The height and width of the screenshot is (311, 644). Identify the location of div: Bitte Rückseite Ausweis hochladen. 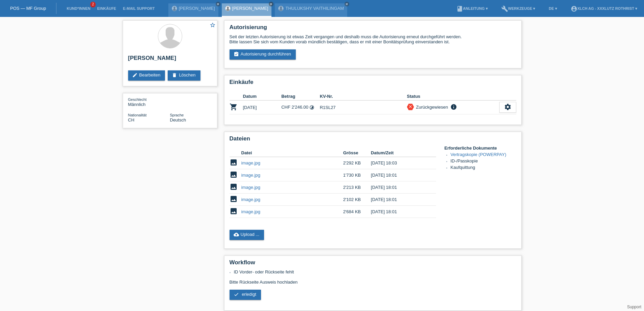
(373, 287).